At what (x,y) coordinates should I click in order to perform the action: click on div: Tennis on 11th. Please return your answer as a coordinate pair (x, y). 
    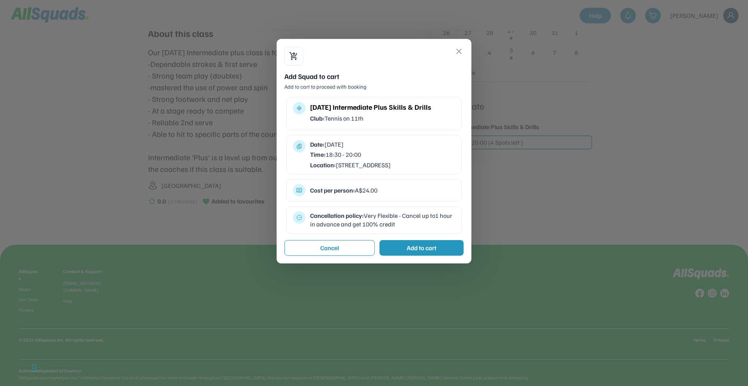
    Looking at the image, I should click on (382, 118).